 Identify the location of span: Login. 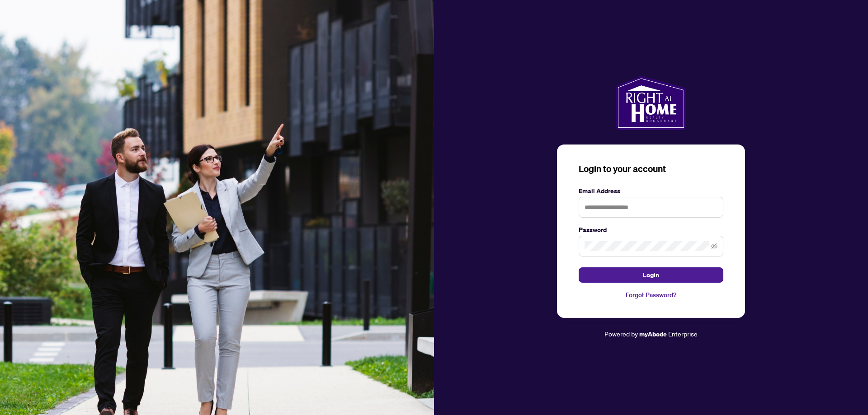
(651, 275).